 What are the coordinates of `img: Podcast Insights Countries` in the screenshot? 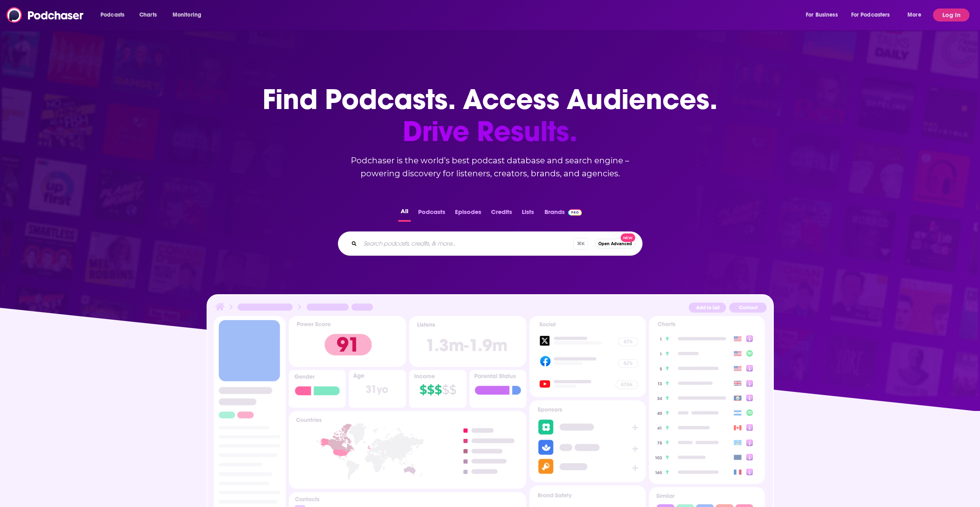 It's located at (408, 449).